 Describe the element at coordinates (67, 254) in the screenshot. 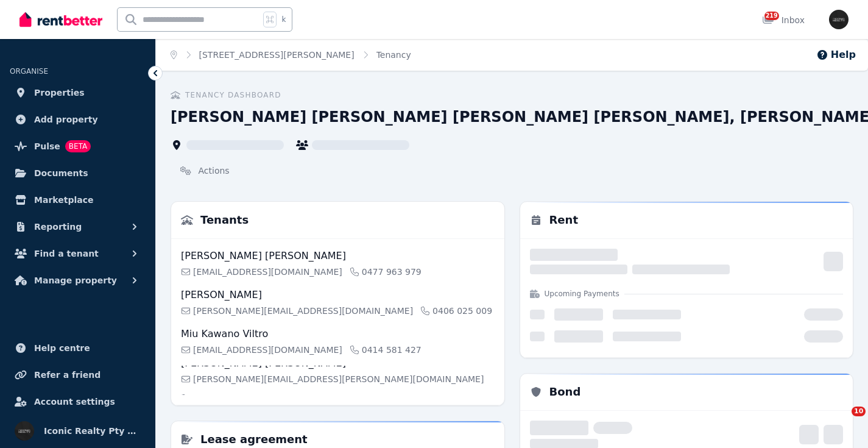

I see `span: Find a tenant` at that location.